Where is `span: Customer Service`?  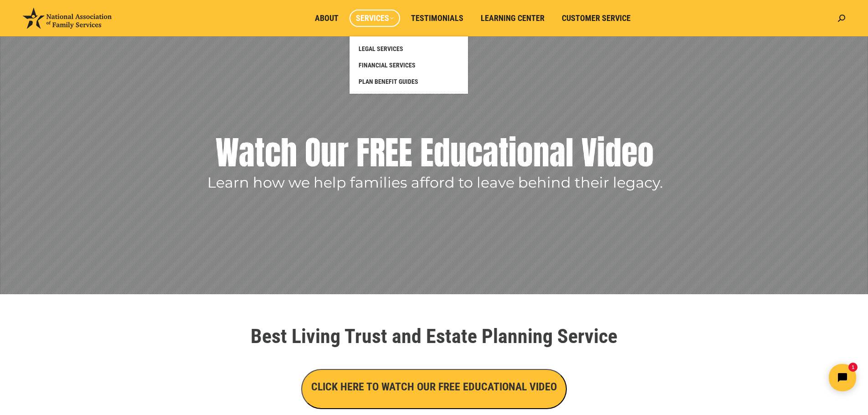 span: Customer Service is located at coordinates (596, 18).